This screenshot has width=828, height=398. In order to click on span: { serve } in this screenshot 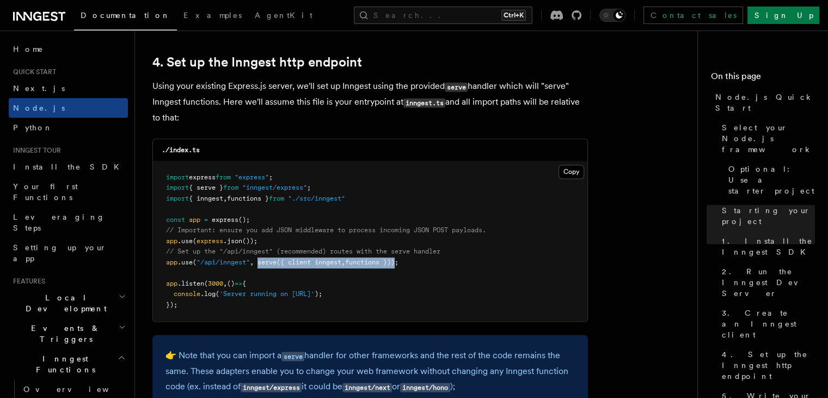, I will do `click(206, 187)`.